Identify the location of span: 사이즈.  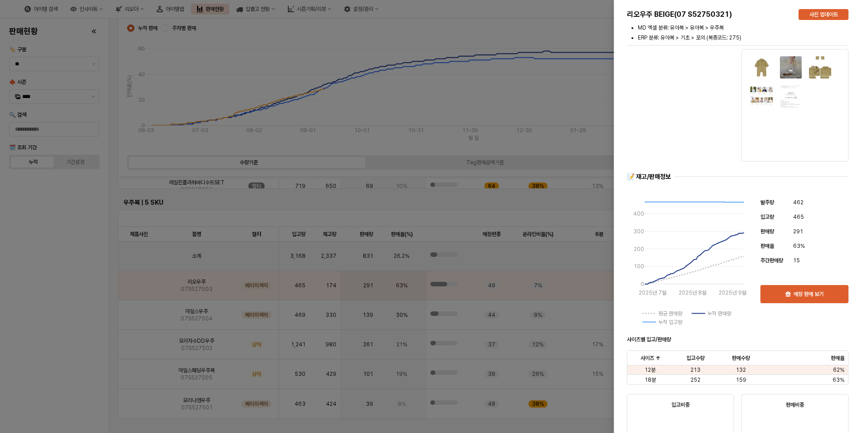
(648, 358).